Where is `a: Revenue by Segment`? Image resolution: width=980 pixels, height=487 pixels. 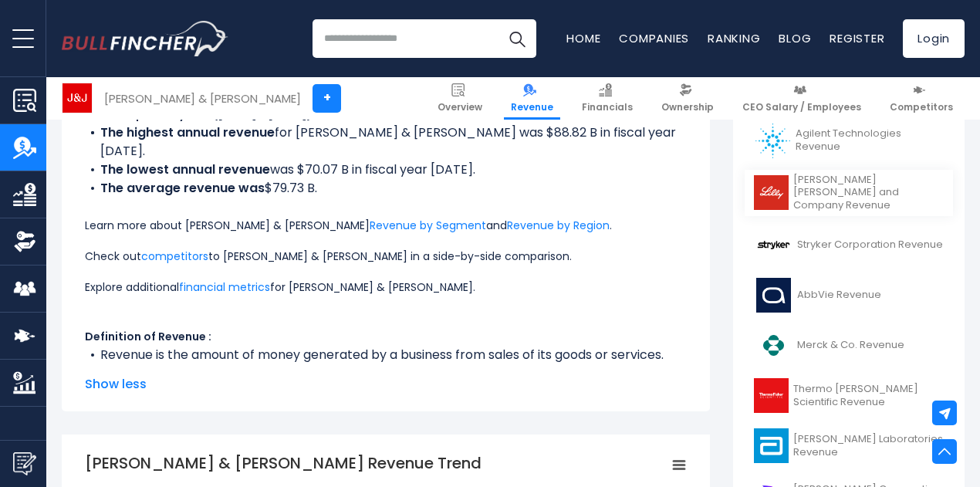
a: Revenue by Segment is located at coordinates (427, 225).